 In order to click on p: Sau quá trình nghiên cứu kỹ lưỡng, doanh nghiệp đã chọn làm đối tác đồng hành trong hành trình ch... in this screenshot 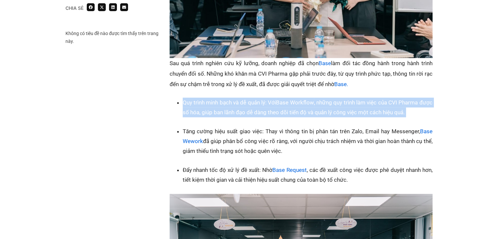, I will do `click(301, 74)`.